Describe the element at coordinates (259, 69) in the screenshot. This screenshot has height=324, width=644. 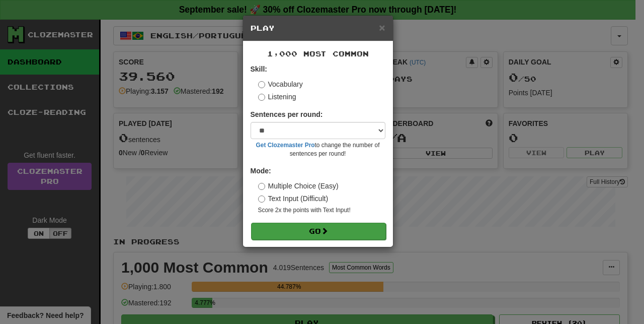
I see `strong: Skill:` at that location.